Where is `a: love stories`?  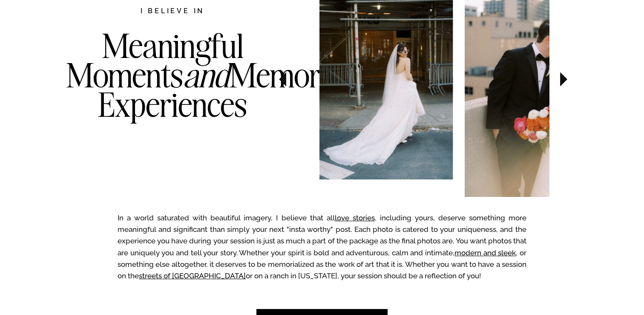
a: love stories is located at coordinates (355, 217).